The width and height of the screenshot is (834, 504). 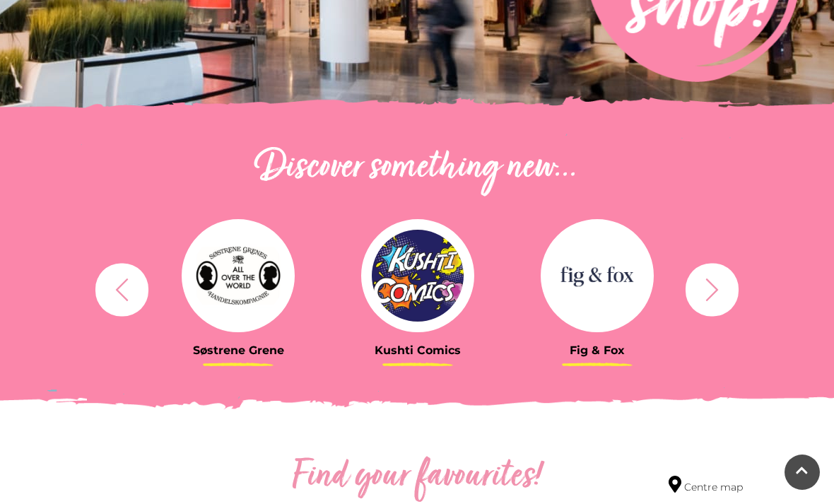 What do you see at coordinates (238, 350) in the screenshot?
I see `h3: Søstrene Grene` at bounding box center [238, 350].